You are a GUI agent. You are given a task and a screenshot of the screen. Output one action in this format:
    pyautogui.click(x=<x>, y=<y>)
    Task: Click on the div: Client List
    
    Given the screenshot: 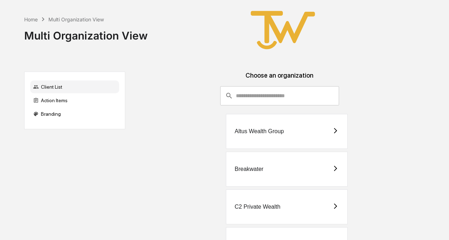 What is the action you would take?
    pyautogui.click(x=75, y=87)
    